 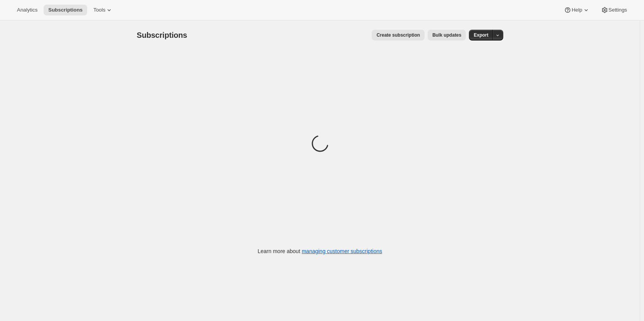 What do you see at coordinates (618, 10) in the screenshot?
I see `span: Settings` at bounding box center [618, 10].